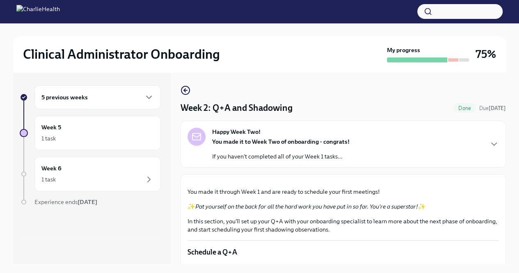 The image size is (519, 273). I want to click on img: CharlieHealth, so click(38, 11).